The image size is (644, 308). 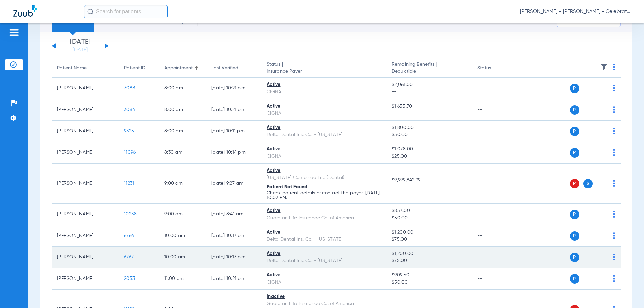 What do you see at coordinates (182, 279) in the screenshot?
I see `td: 11:00 AM` at bounding box center [182, 279].